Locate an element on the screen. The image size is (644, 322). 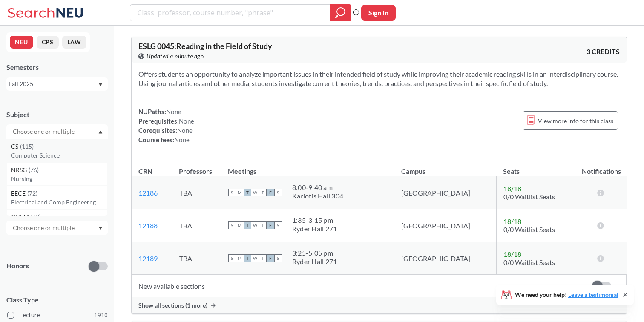
div: Dropdown arrowCS(115)Computer ScienceNRSG(76)NursingEECE(72)Electrical and Comp EngineerngCHEM(69... is located at coordinates (57, 131).